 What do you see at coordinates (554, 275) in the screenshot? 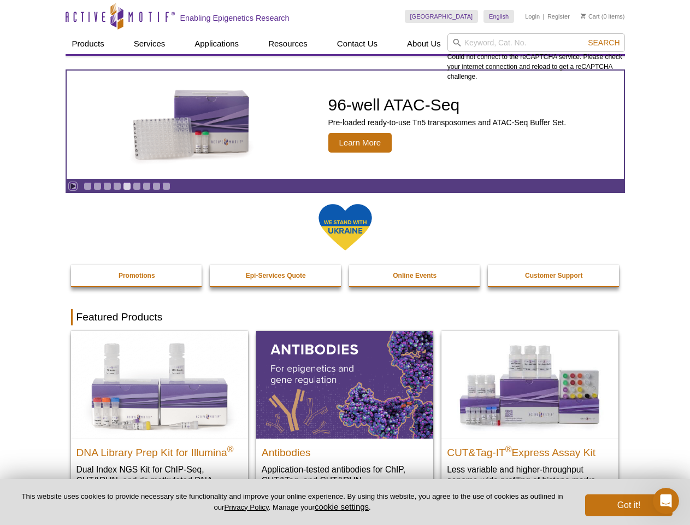
I see `a: Customer Support` at bounding box center [554, 275].